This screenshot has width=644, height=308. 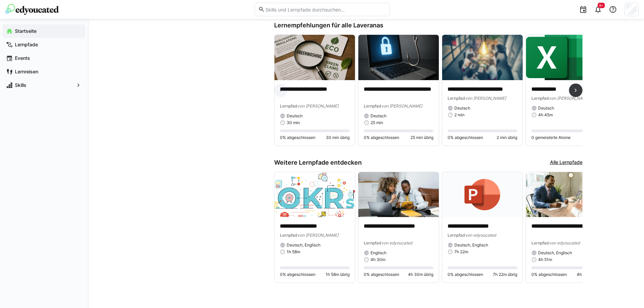 I want to click on span: 30 min, so click(x=293, y=123).